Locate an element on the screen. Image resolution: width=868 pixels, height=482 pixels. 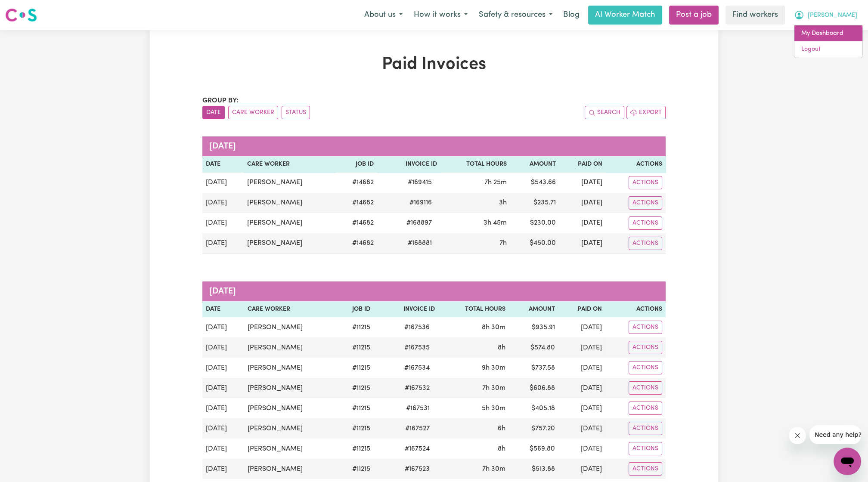
span: # 168881 is located at coordinates (420, 243).